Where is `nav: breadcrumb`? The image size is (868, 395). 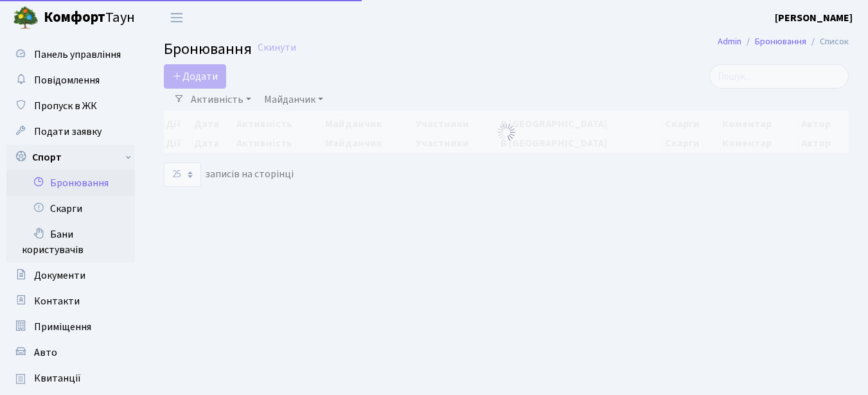
nav: breadcrumb is located at coordinates (783, 42).